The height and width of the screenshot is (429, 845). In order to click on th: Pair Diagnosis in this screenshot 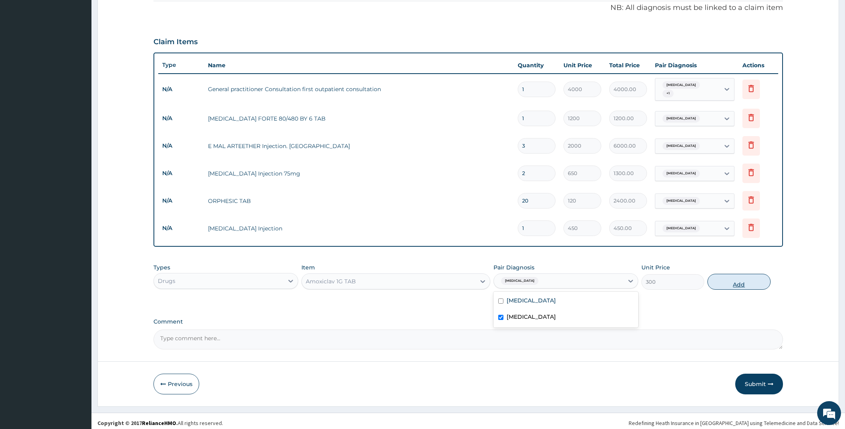, I will do `click(695, 65)`.